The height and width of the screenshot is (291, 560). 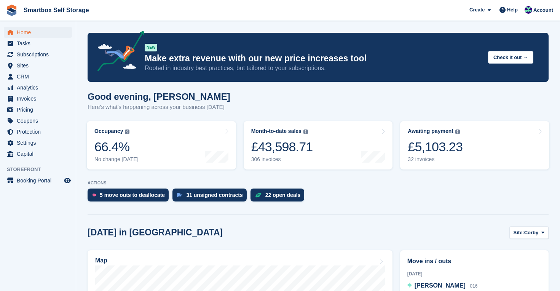 What do you see at coordinates (435, 147) in the screenshot?
I see `div: £5,103.23` at bounding box center [435, 147].